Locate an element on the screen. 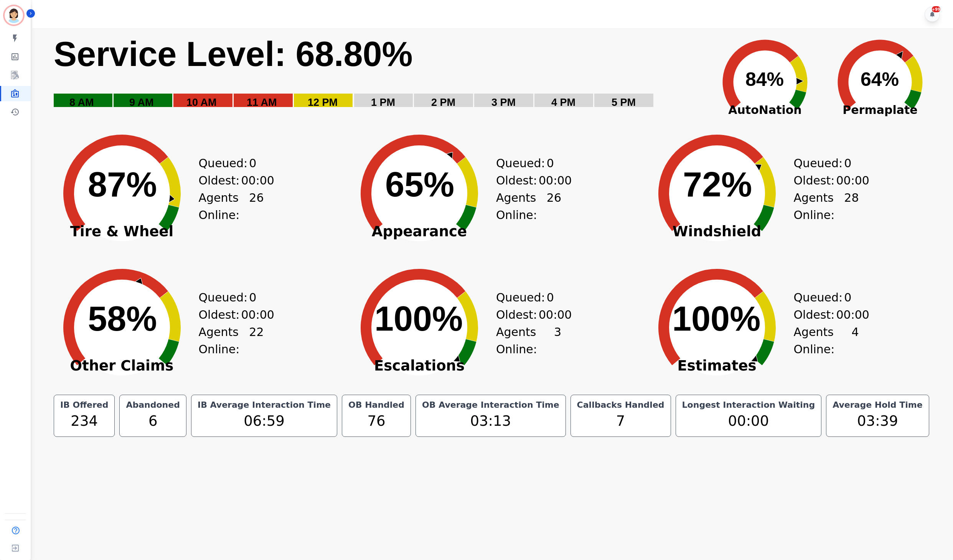 The height and width of the screenshot is (560, 953). div: OB Average Interaction Time is located at coordinates (491, 405).